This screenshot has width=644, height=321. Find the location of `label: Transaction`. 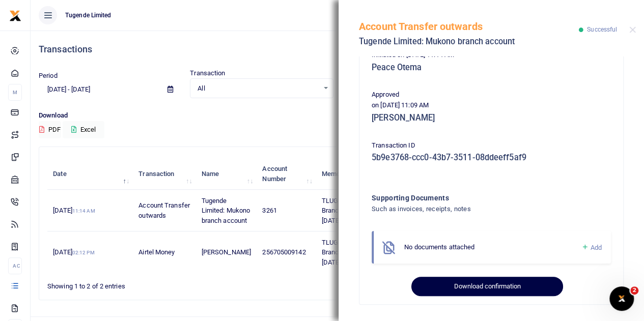

label: Transaction is located at coordinates (207, 73).